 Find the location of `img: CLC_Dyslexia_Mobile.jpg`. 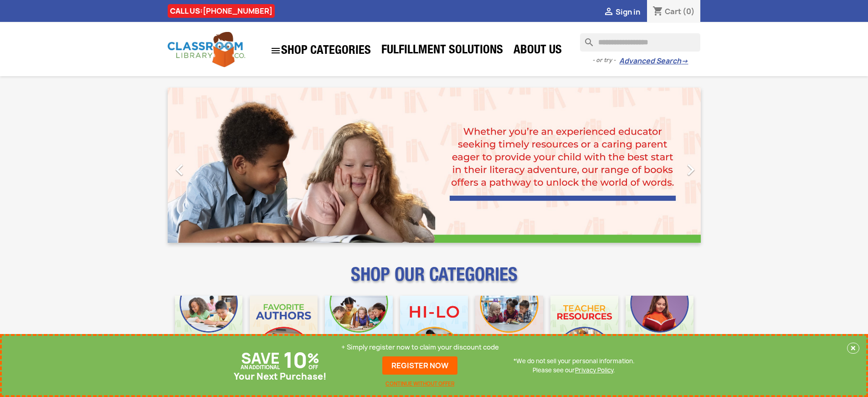

img: CLC_Dyslexia_Mobile.jpg is located at coordinates (659, 330).